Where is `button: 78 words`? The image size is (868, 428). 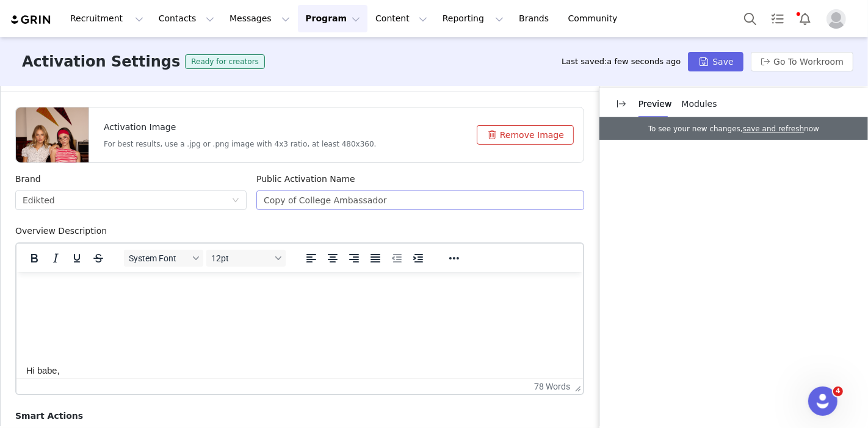
button: 78 words is located at coordinates (552, 387).